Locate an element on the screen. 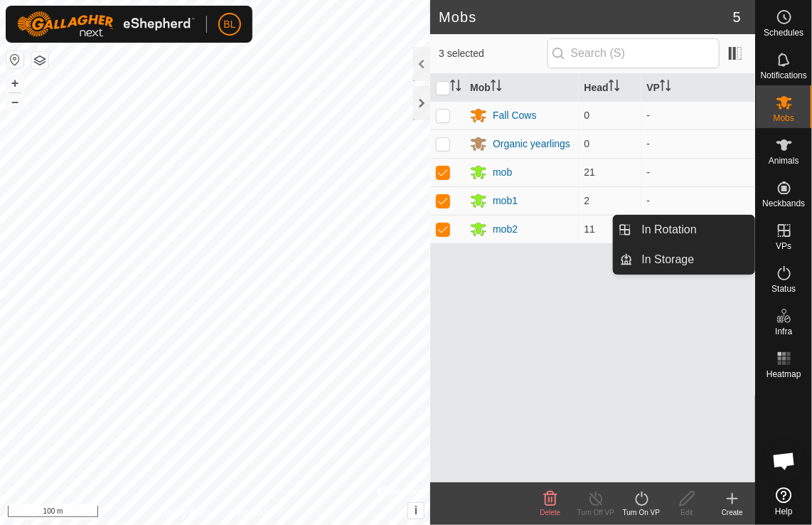  span: In Rotation is located at coordinates (669, 230).